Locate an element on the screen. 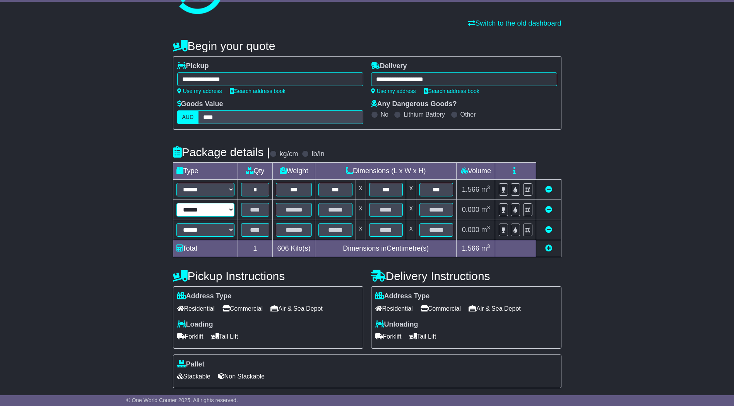 The image size is (734, 406). label: AUD is located at coordinates (188, 117).